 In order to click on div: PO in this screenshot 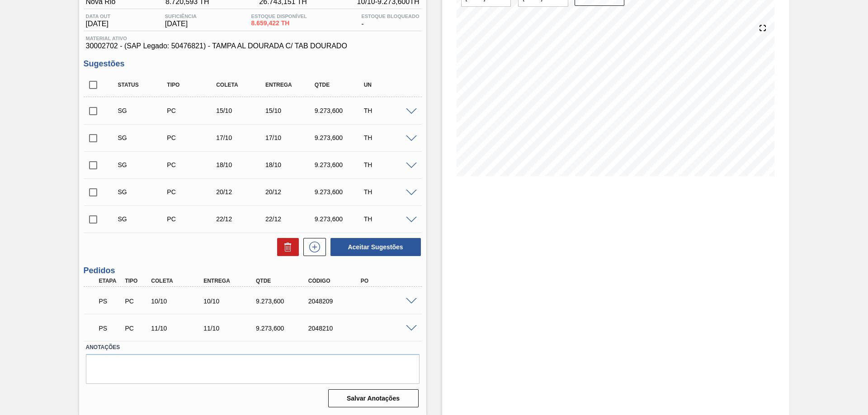, I will do `click(388, 281)`.